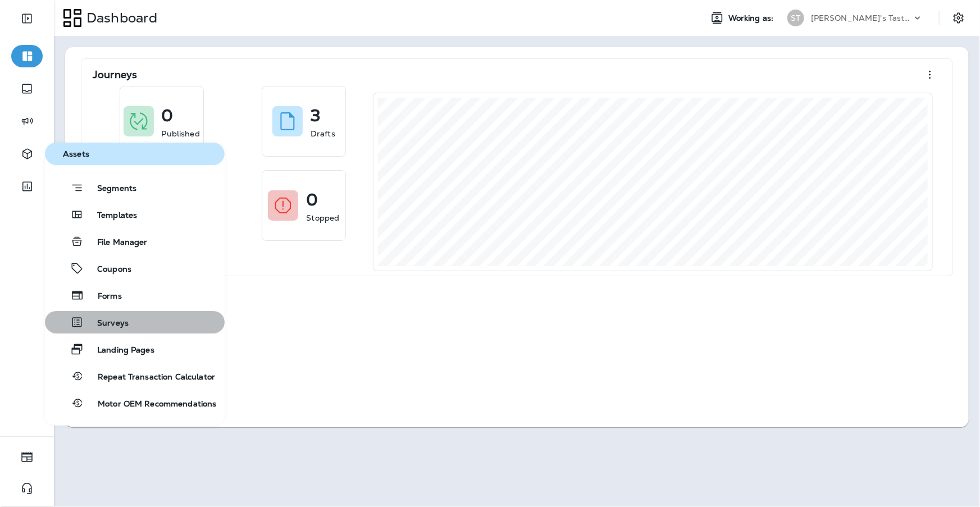 The image size is (980, 507). I want to click on p: Stopped, so click(323, 217).